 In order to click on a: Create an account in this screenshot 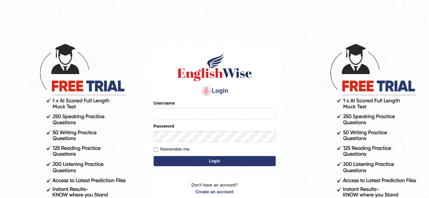, I will do `click(215, 192)`.